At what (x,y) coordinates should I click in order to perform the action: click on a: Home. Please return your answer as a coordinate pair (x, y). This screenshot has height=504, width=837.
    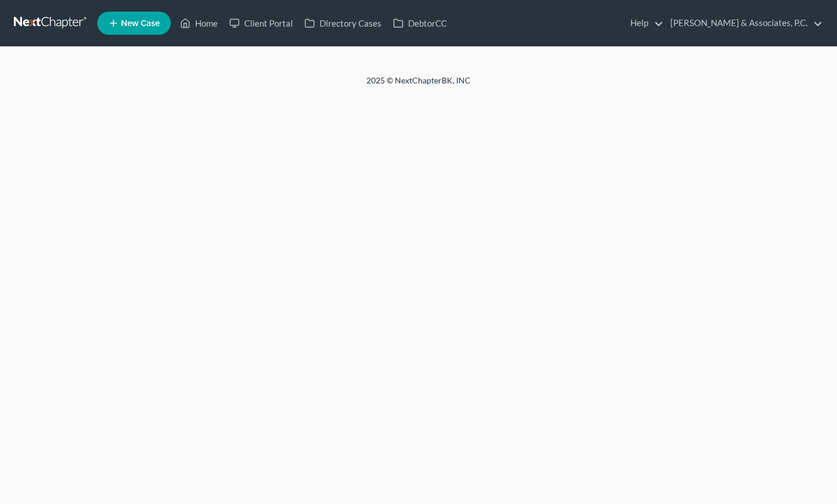
    Looking at the image, I should click on (198, 23).